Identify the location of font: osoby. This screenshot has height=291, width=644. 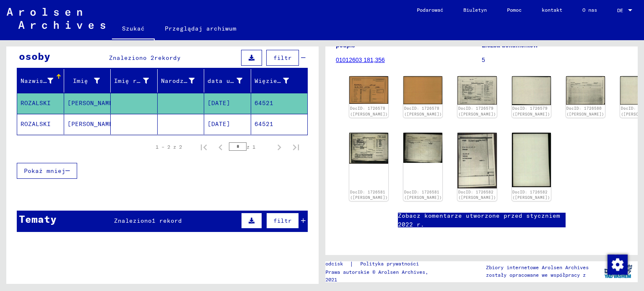
(35, 56).